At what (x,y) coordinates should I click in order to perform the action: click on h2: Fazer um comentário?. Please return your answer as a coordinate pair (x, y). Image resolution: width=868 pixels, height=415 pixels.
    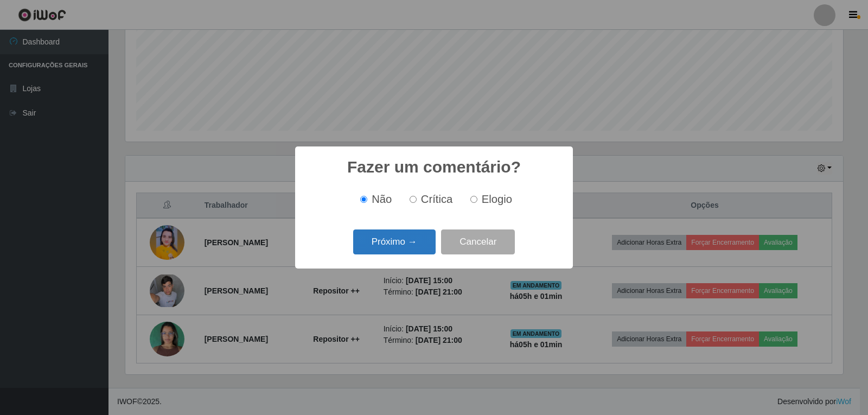
    Looking at the image, I should click on (434, 167).